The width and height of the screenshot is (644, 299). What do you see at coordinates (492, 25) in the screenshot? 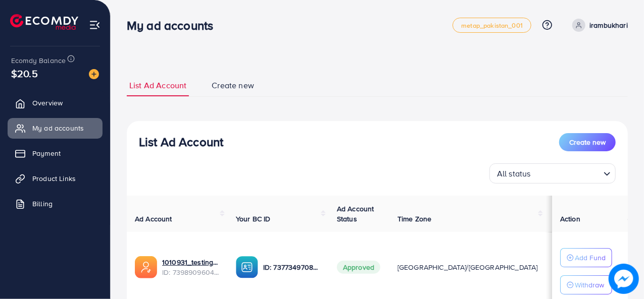
I see `a: metap_pakistan_001` at bounding box center [492, 25].